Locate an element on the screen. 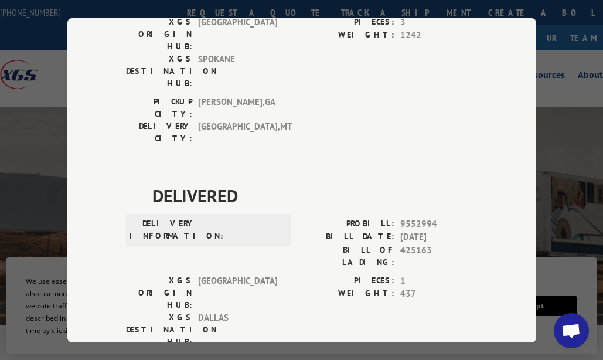 This screenshot has width=603, height=360. label: DELIVERY CITY: is located at coordinates (159, 132).